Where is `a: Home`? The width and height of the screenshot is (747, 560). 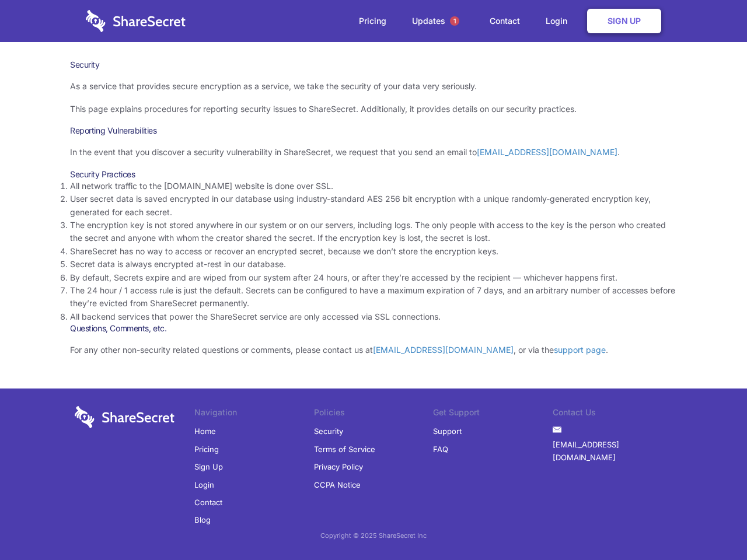
a: Home is located at coordinates (205, 431).